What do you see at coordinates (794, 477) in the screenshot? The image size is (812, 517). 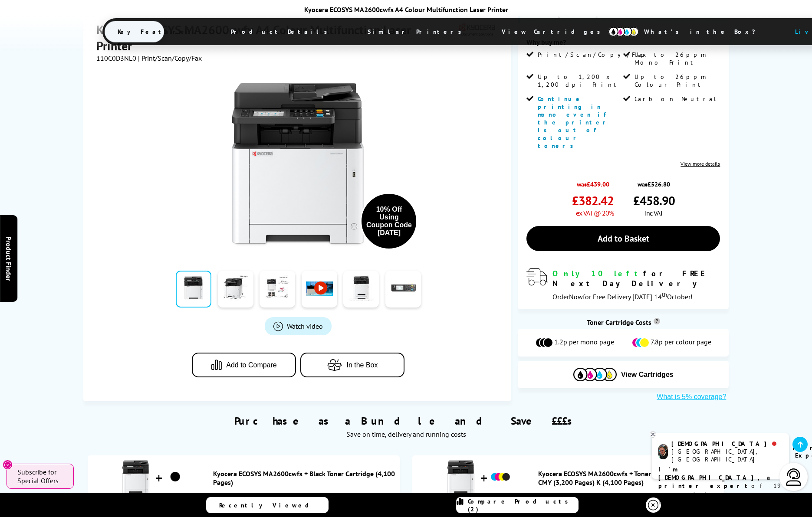 I see `img: user-headset-light.svg` at bounding box center [794, 477].